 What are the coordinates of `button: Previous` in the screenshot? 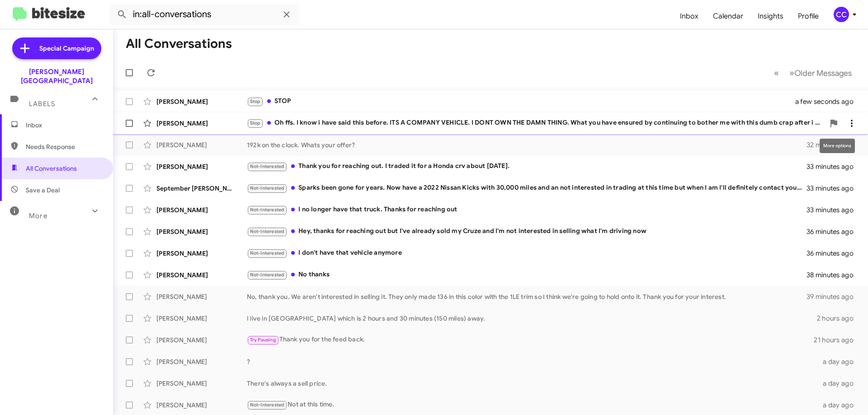 It's located at (776, 73).